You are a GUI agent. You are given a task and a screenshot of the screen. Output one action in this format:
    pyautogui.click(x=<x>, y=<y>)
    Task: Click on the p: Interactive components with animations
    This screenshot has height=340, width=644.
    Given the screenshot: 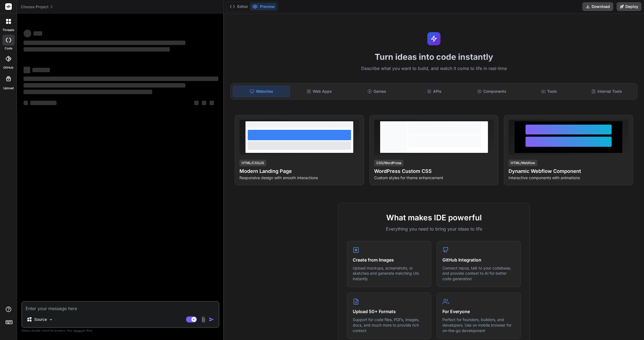 What is the action you would take?
    pyautogui.click(x=568, y=178)
    